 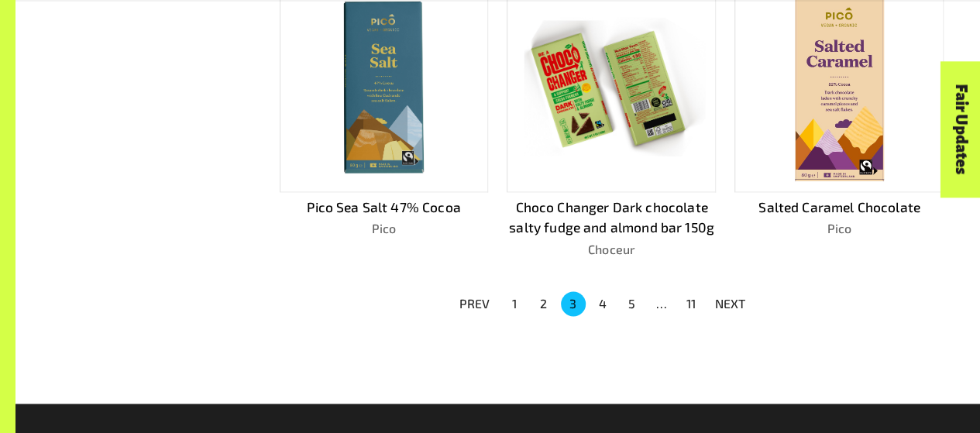 What do you see at coordinates (731, 304) in the screenshot?
I see `p: NEXT` at bounding box center [731, 304].